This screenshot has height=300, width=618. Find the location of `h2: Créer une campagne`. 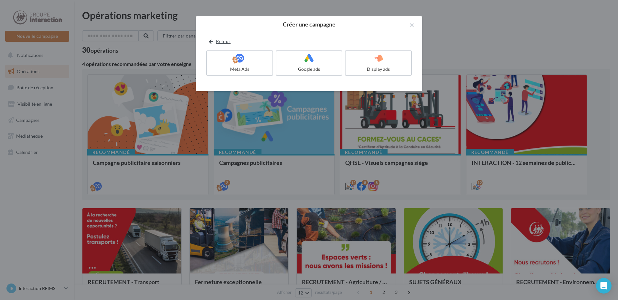

h2: Créer une campagne is located at coordinates (309, 24).